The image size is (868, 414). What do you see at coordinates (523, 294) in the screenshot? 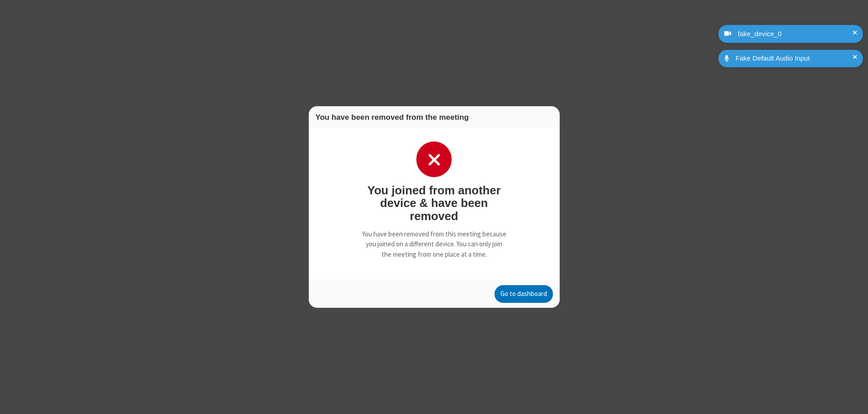
I see `button: Go to dashboard` at bounding box center [523, 294].